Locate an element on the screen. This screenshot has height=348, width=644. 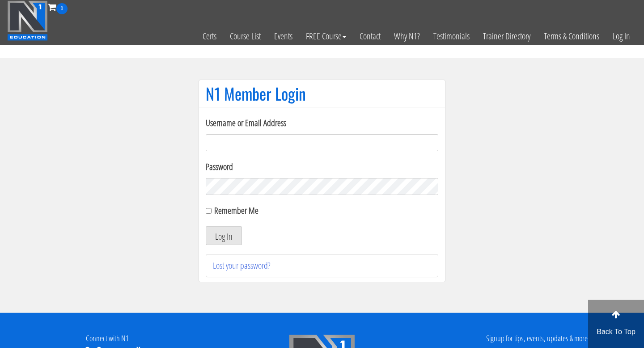
img: n1-education is located at coordinates (28, 21).